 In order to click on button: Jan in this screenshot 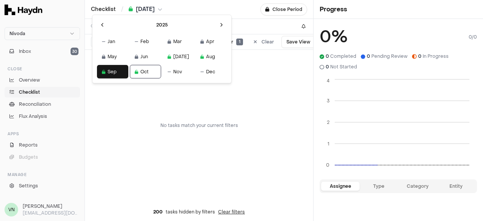, I will do `click(113, 42)`.